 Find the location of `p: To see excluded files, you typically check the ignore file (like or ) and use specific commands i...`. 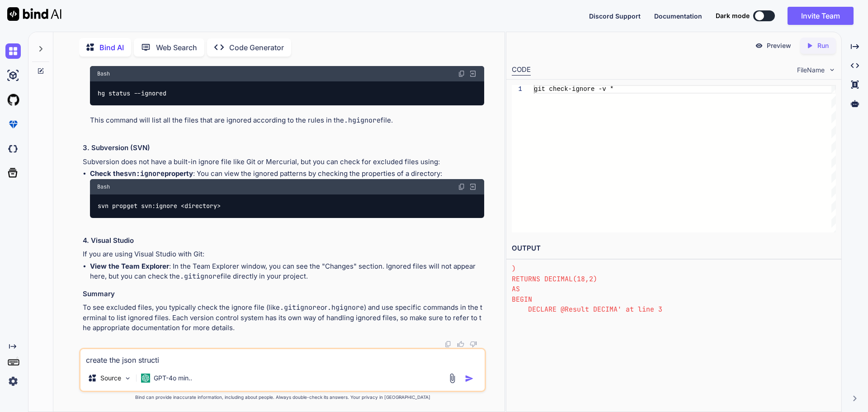

p: To see excluded files, you typically check the ignore file (like or ) and use specific commands i... is located at coordinates (284, 318).